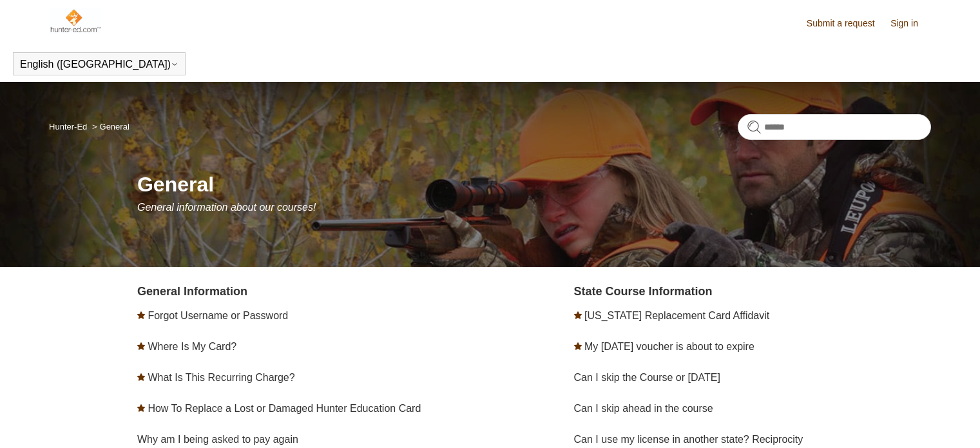  What do you see at coordinates (192, 346) in the screenshot?
I see `a: Where Is My Card?` at bounding box center [192, 346].